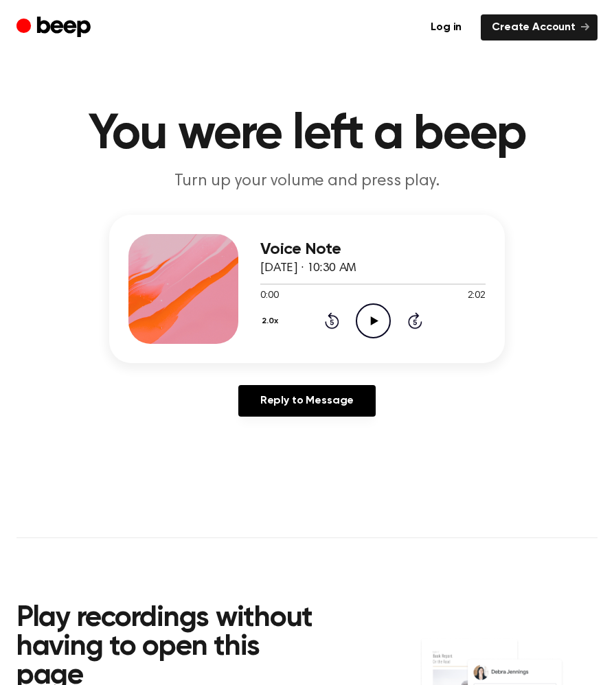 This screenshot has width=614, height=685. I want to click on a: Log in, so click(446, 27).